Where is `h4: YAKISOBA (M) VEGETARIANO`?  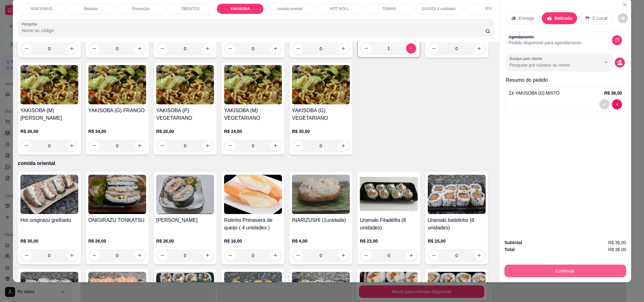 h4: YAKISOBA (M) VEGETARIANO is located at coordinates (253, 114).